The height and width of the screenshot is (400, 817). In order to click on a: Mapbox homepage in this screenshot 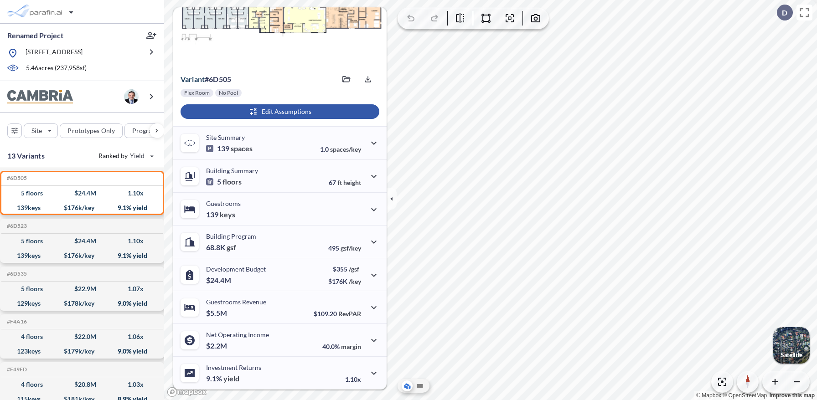, I will do `click(187, 392)`.